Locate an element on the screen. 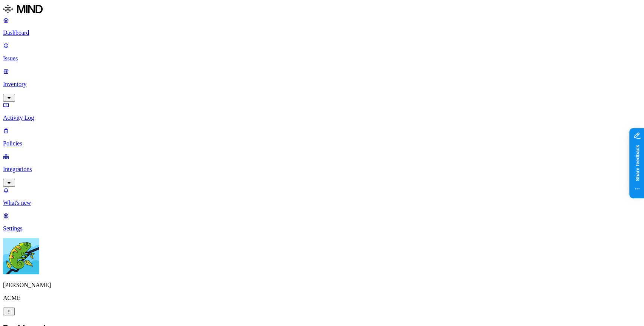  p: Issues is located at coordinates (322, 58).